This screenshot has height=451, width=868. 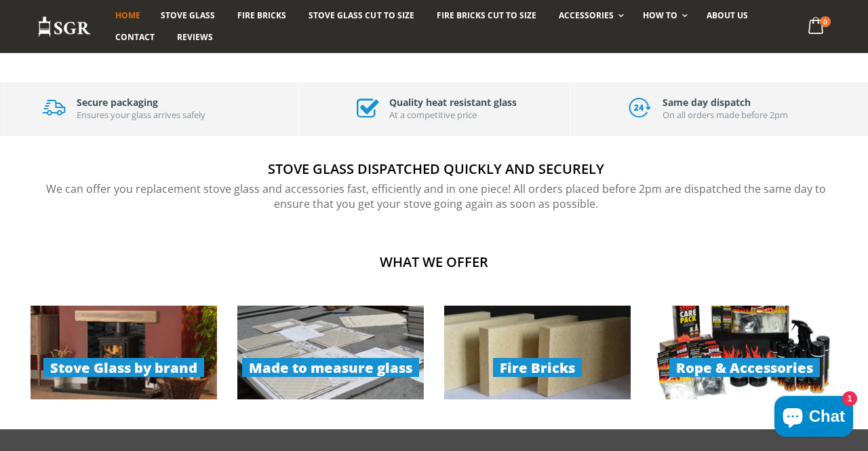 What do you see at coordinates (817, 26) in the screenshot?
I see `a: 0` at bounding box center [817, 26].